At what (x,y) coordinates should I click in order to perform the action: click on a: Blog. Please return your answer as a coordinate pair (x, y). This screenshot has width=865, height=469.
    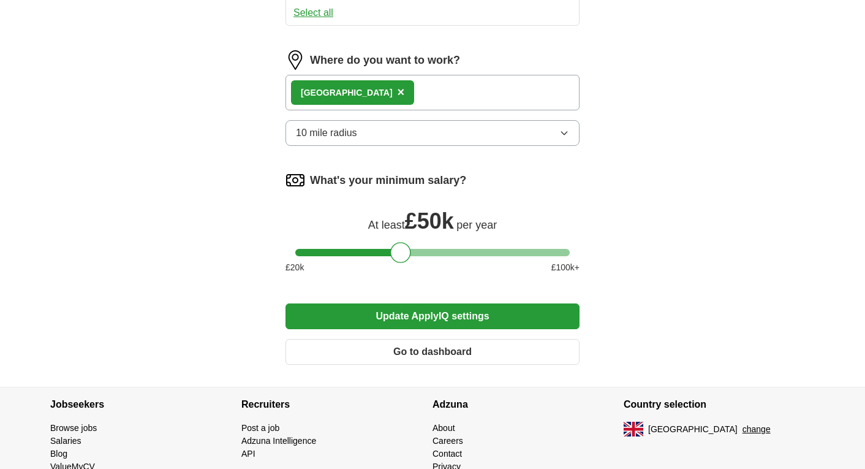
    Looking at the image, I should click on (59, 453).